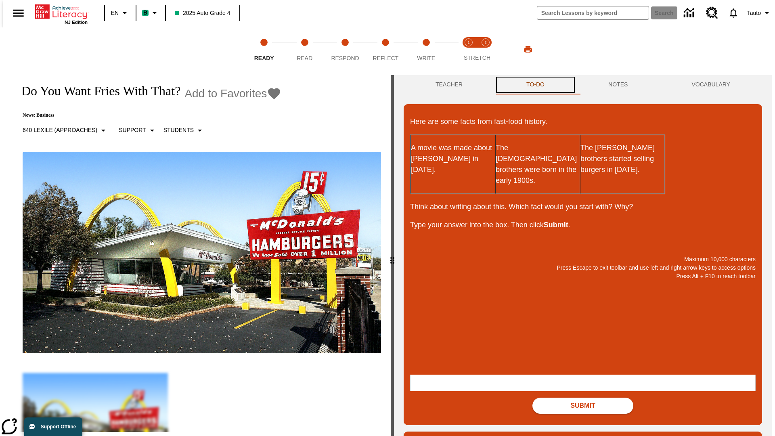 The image size is (775, 436). What do you see at coordinates (115, 13) in the screenshot?
I see `span: EN` at bounding box center [115, 13].